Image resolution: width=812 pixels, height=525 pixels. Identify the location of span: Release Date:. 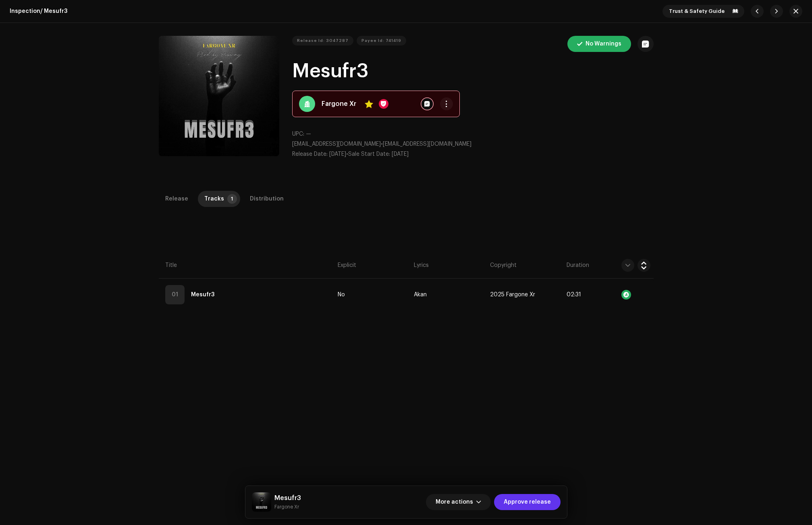
(310, 154).